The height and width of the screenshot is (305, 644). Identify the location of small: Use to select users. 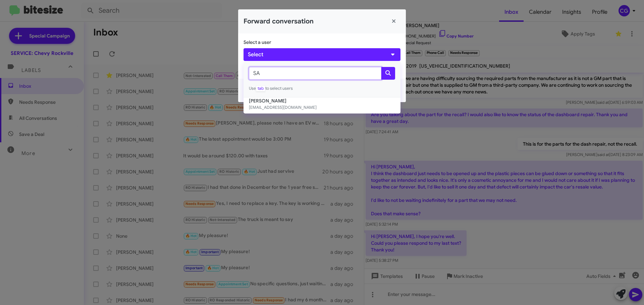
(322, 89).